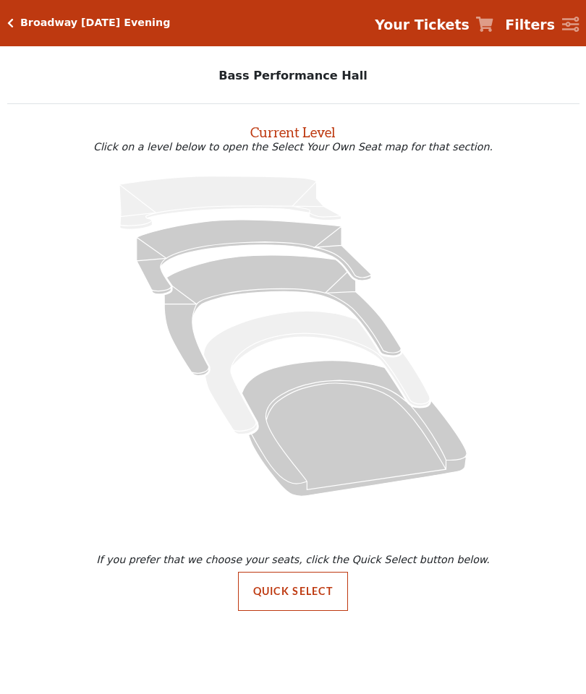 This screenshot has width=586, height=694. I want to click on path: Lower Gallery - Seats Available: 66, so click(254, 257).